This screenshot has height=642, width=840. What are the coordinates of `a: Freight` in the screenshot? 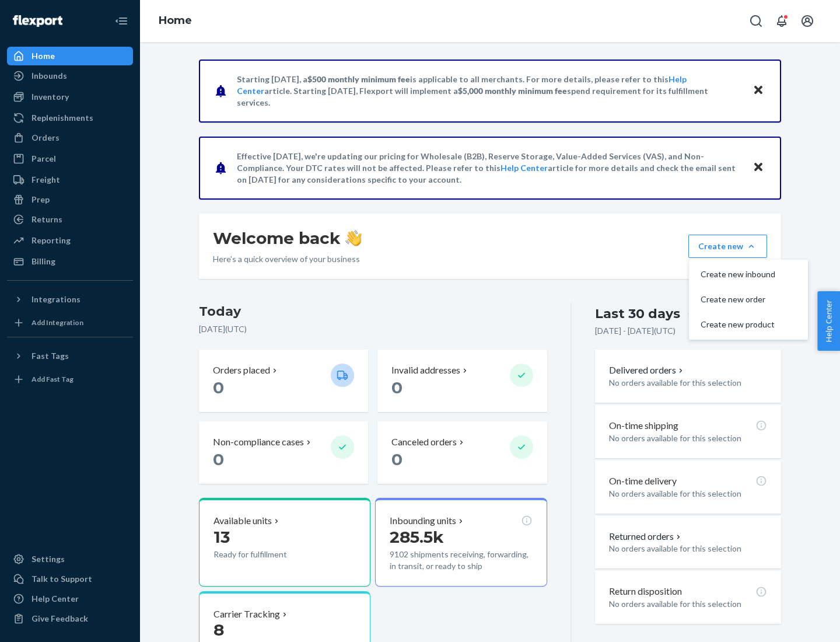 It's located at (70, 180).